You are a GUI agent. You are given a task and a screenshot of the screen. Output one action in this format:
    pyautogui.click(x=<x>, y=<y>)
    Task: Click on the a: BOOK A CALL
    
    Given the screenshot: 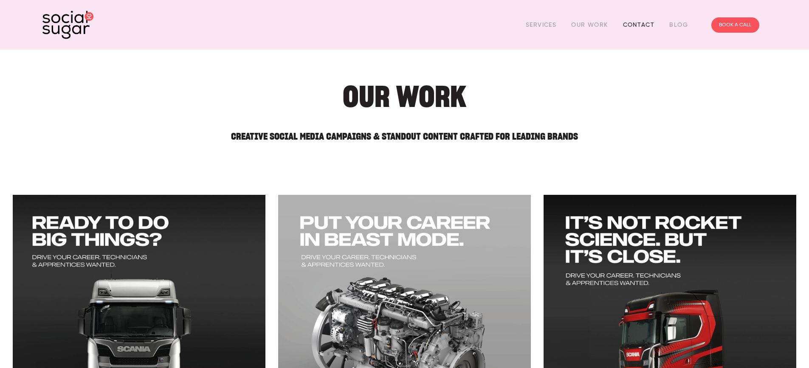 What is the action you would take?
    pyautogui.click(x=735, y=25)
    